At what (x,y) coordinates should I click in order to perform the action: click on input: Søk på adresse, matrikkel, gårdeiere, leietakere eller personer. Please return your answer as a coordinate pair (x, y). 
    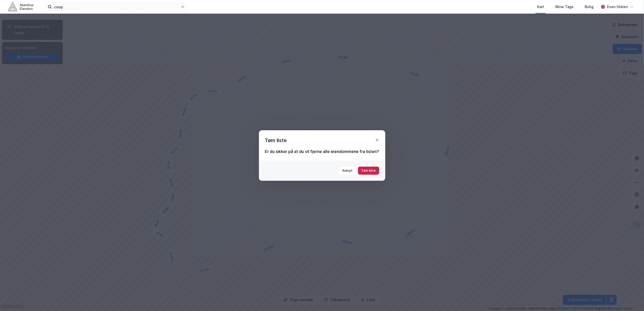
    Looking at the image, I should click on (116, 7).